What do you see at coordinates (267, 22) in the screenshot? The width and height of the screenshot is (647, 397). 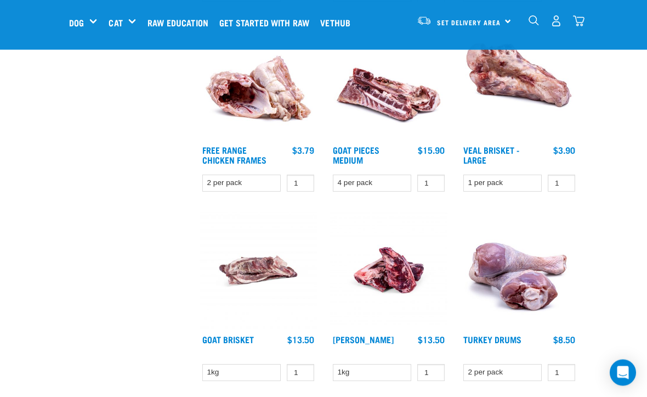 I see `a: Get started with Raw` at bounding box center [267, 22].